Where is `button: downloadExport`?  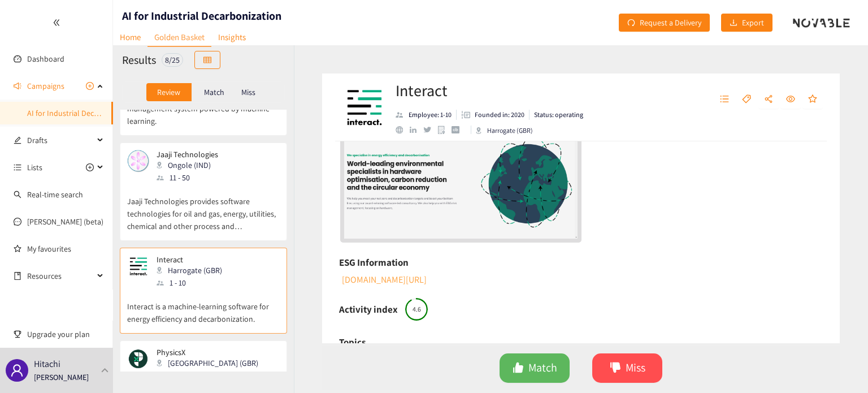
button: downloadExport is located at coordinates (746, 23).